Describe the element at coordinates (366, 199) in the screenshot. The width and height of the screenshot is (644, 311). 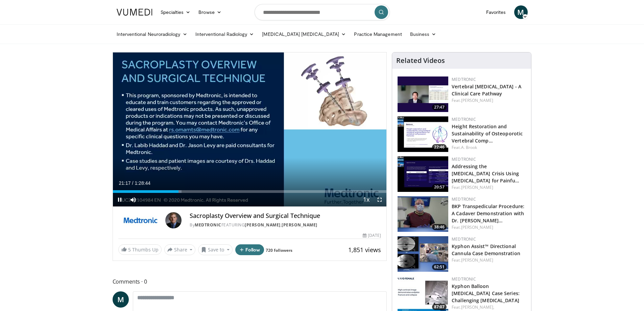
I see `button: Playback Rate` at that location.